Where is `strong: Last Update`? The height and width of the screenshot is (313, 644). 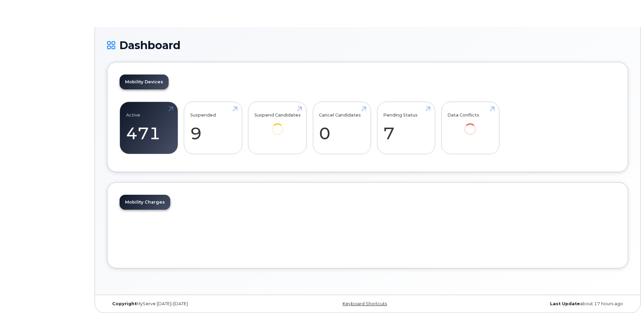
strong: Last Update is located at coordinates (565, 303).